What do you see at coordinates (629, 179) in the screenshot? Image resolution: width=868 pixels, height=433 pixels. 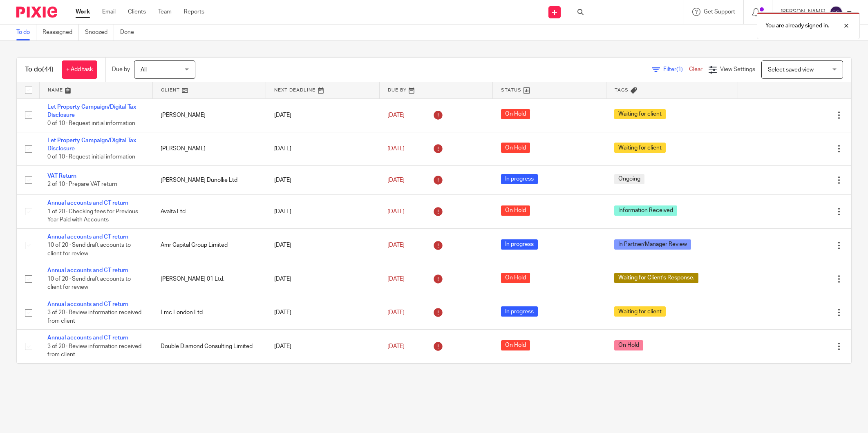 I see `span: Ongoing` at bounding box center [629, 179].